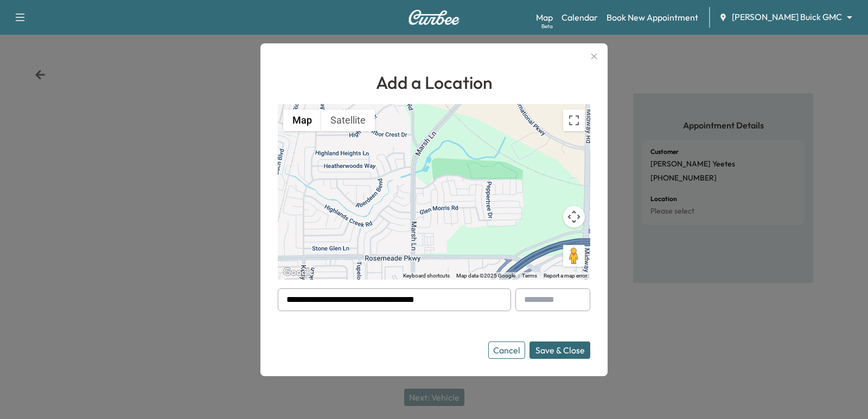 The image size is (868, 419). I want to click on button: Show street map, so click(302, 120).